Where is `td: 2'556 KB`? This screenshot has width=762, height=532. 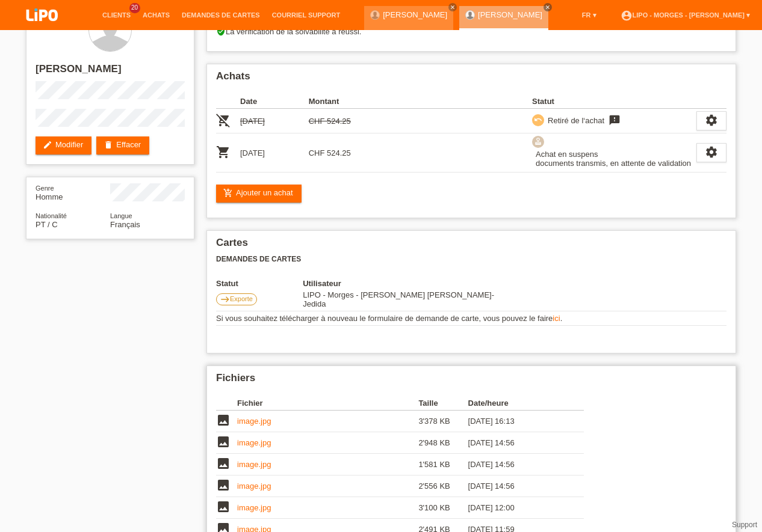
td: 2'556 KB is located at coordinates (443, 486).